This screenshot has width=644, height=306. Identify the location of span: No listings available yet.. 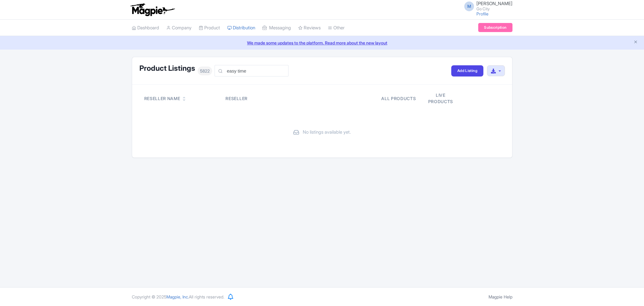
(326, 132).